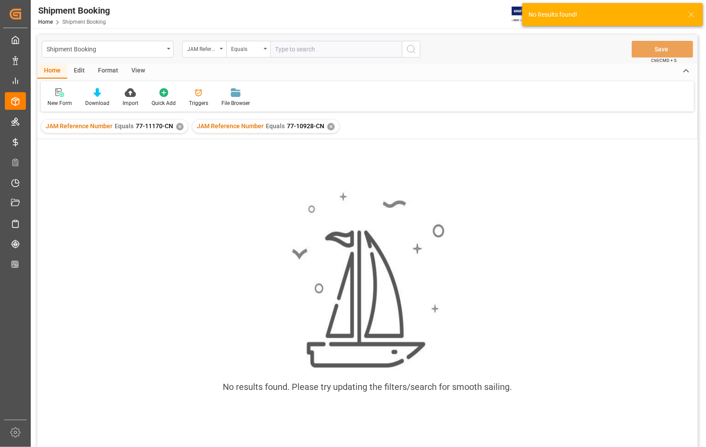 The image size is (706, 447). I want to click on div: No results found. Please try updating the filters/search for smooth sailing., so click(368, 387).